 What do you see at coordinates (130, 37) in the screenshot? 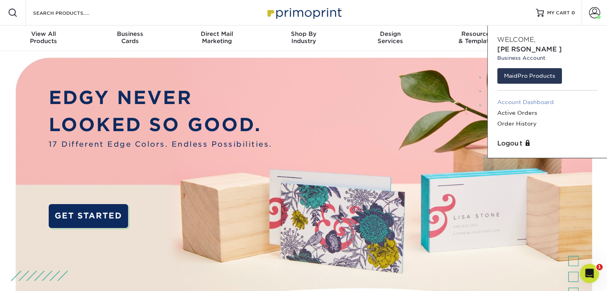
I see `div: Cards` at bounding box center [130, 37].